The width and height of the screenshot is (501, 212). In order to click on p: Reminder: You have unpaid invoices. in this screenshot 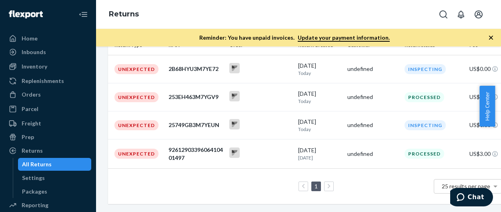, I will do `click(295, 38)`.